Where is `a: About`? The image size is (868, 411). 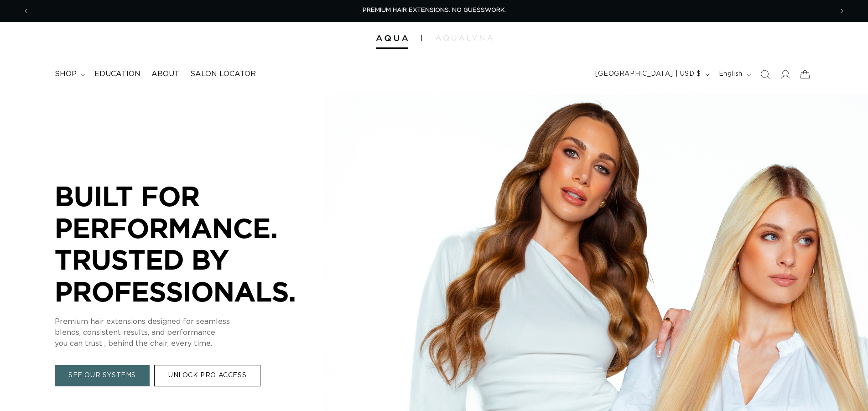
a: About is located at coordinates (165, 74).